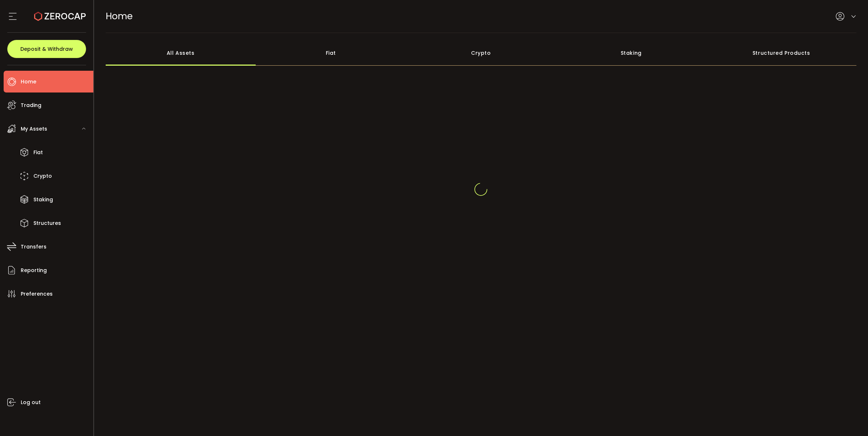  What do you see at coordinates (31, 105) in the screenshot?
I see `span: Trading` at bounding box center [31, 105].